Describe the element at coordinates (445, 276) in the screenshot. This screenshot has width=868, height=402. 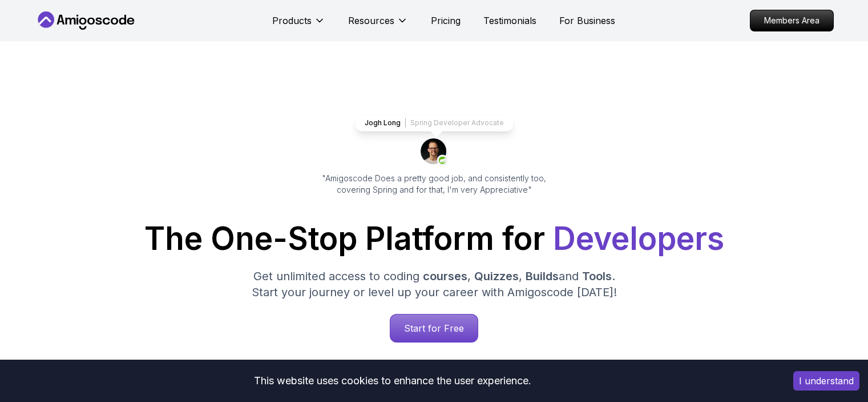
I see `span: courses` at that location.